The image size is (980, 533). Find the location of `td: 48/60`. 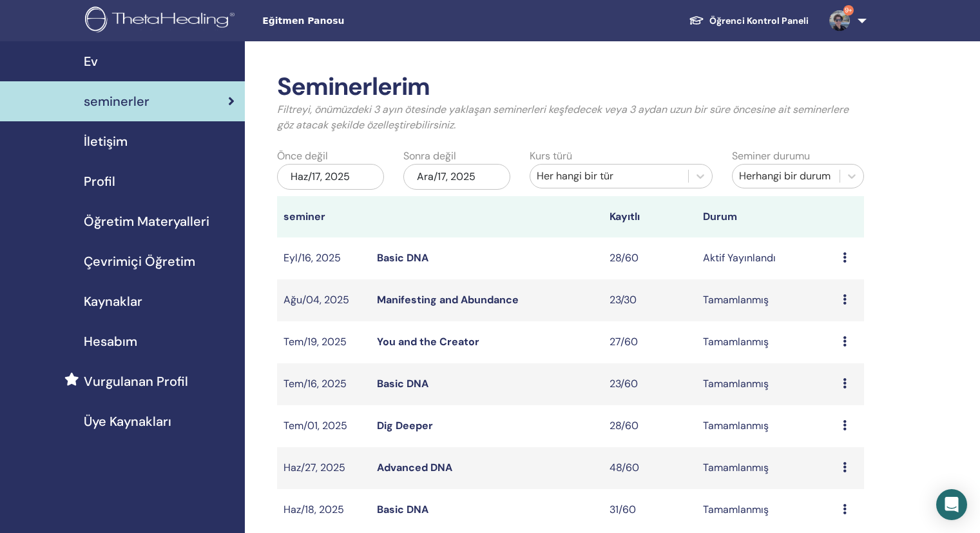

td: 48/60 is located at coordinates (649, 468).